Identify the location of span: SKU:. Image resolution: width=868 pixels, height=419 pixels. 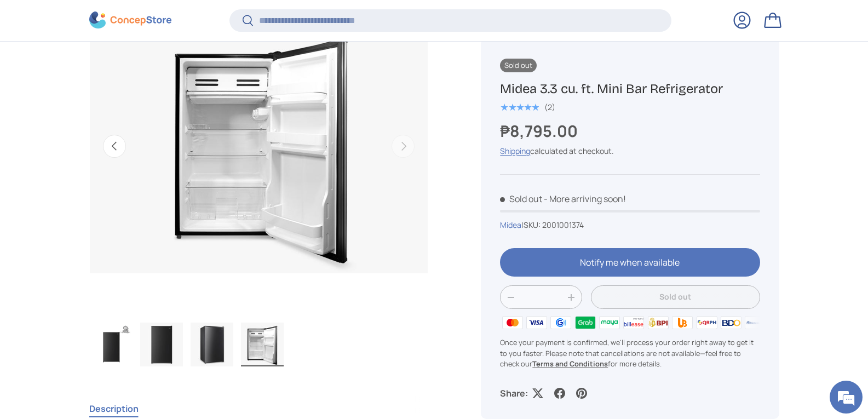
(532, 225).